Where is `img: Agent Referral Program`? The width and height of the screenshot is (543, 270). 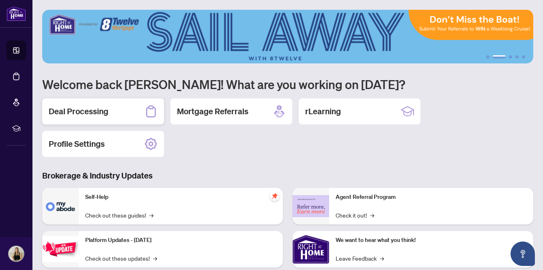
img: Agent Referral Program is located at coordinates (311, 206).